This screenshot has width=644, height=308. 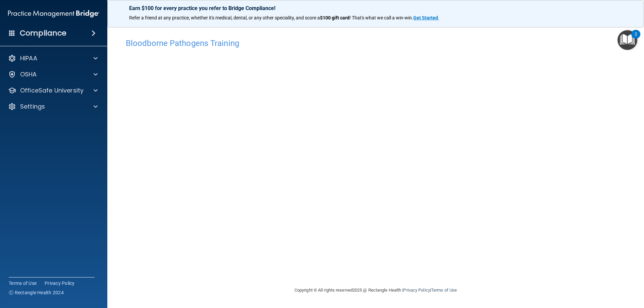 What do you see at coordinates (43, 33) in the screenshot?
I see `h4: Compliance` at bounding box center [43, 33].